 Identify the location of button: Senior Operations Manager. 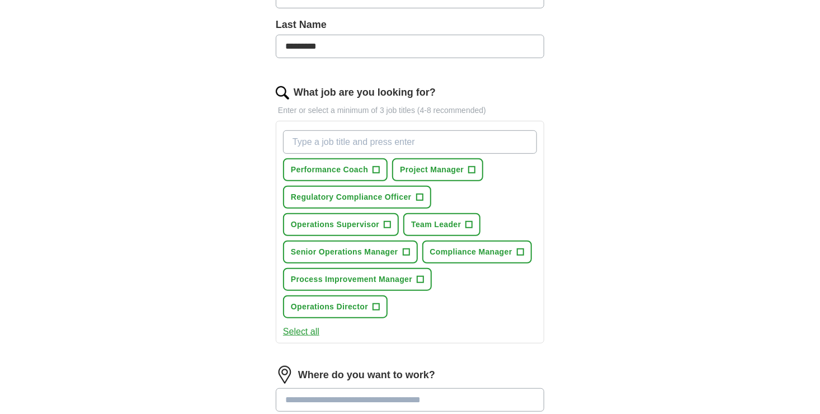
(350, 252).